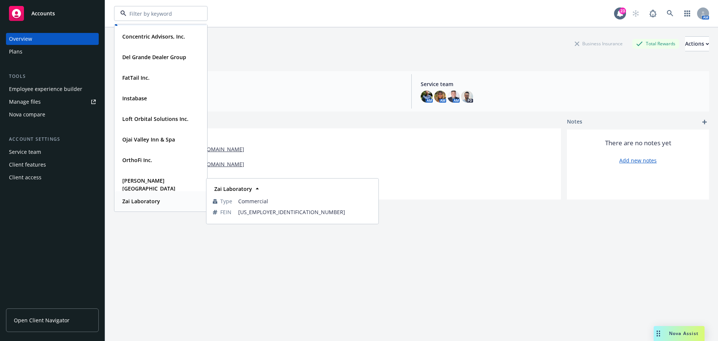  I want to click on a: Start snowing, so click(636, 13).